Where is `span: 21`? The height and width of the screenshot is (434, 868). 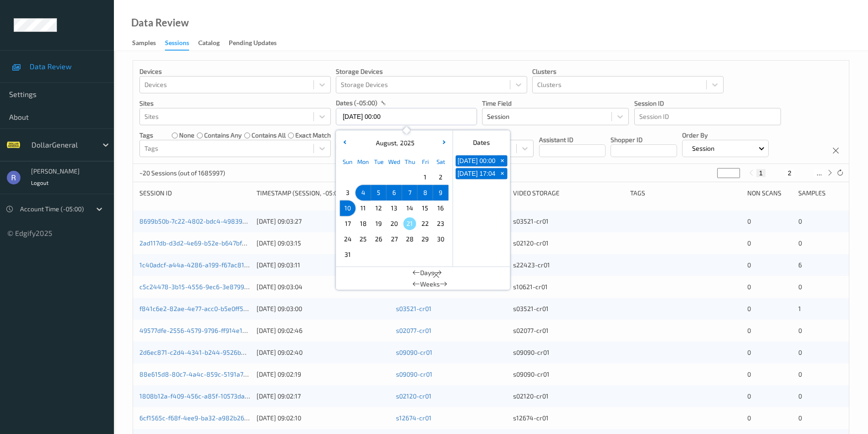
span: 21 is located at coordinates (410, 224).